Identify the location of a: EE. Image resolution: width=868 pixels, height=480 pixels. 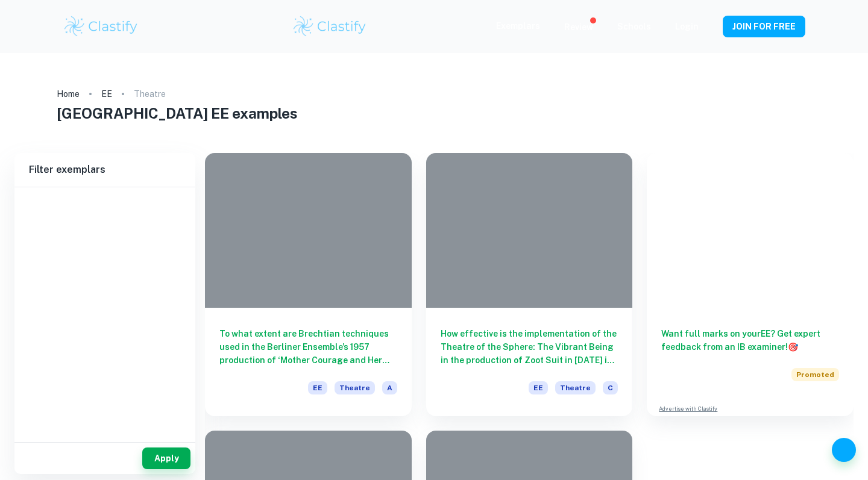
(107, 94).